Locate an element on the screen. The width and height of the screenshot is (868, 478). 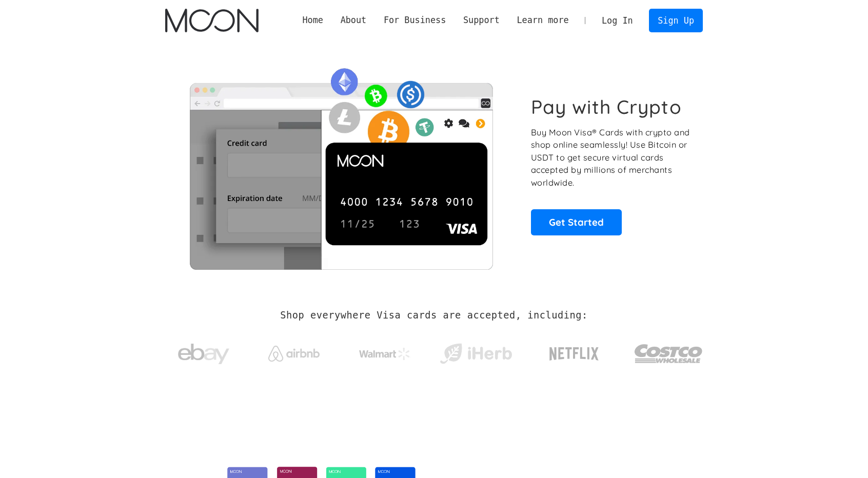
img: Walmart is located at coordinates (384, 354).